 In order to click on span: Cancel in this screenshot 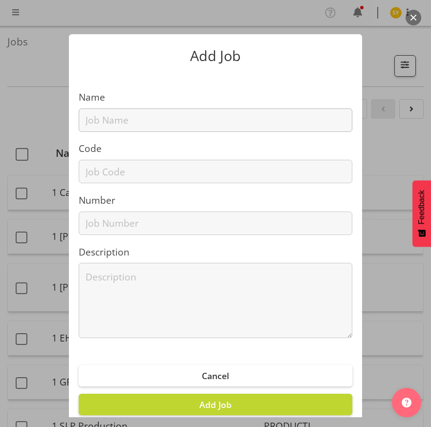, I will do `click(215, 376)`.